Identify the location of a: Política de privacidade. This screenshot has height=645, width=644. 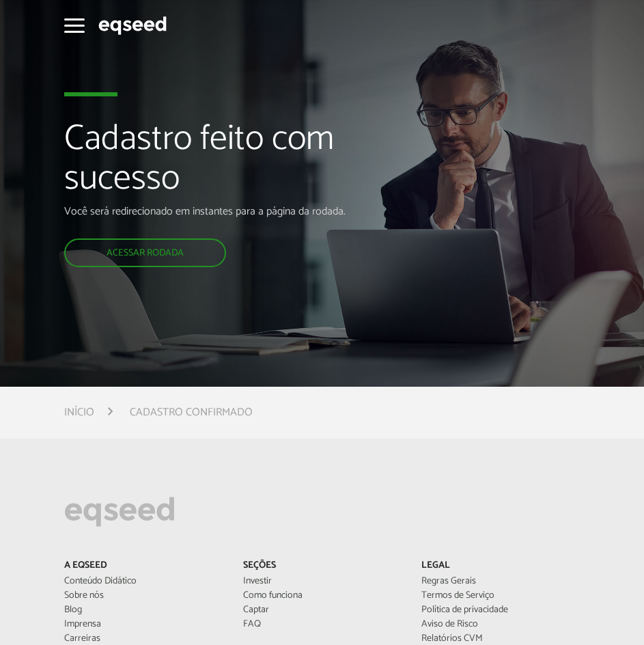
(501, 610).